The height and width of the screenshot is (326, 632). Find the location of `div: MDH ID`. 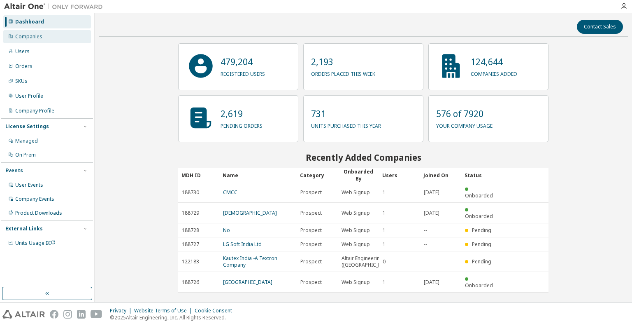

div: MDH ID is located at coordinates (199, 175).